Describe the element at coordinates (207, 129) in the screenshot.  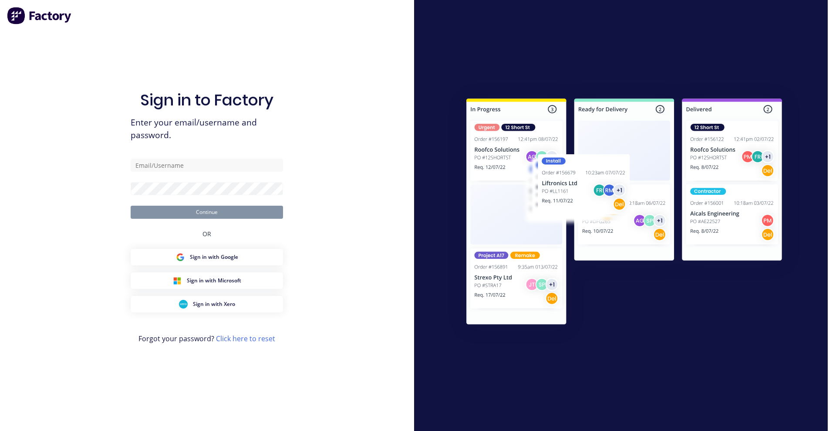
I see `span: Enter your email/username and password.` at that location.